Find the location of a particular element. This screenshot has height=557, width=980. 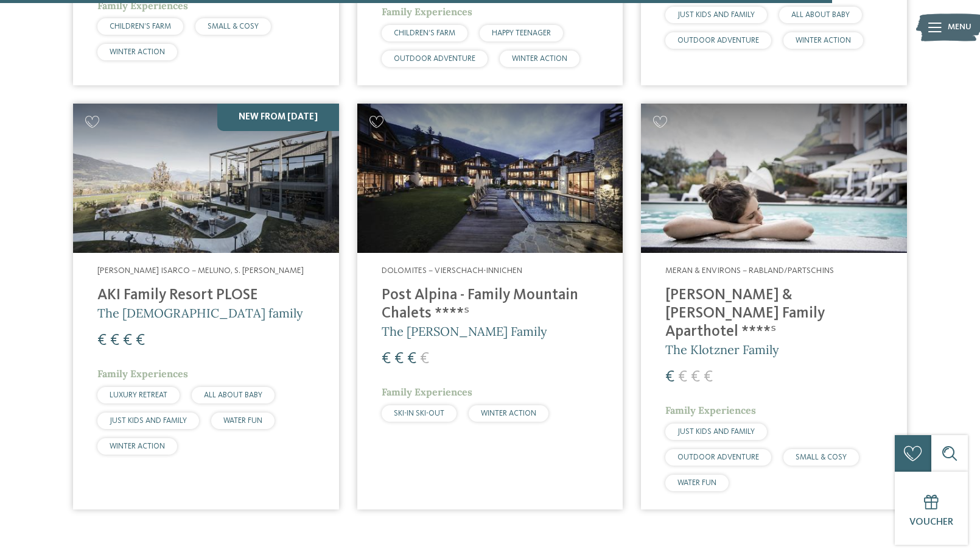

a: Voucher is located at coordinates (932, 508).